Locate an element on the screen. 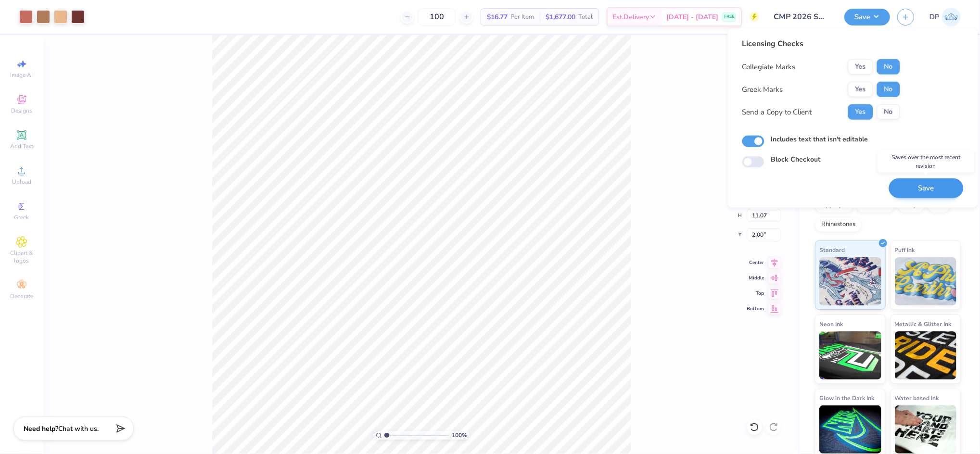  span: Top is located at coordinates (755, 294).